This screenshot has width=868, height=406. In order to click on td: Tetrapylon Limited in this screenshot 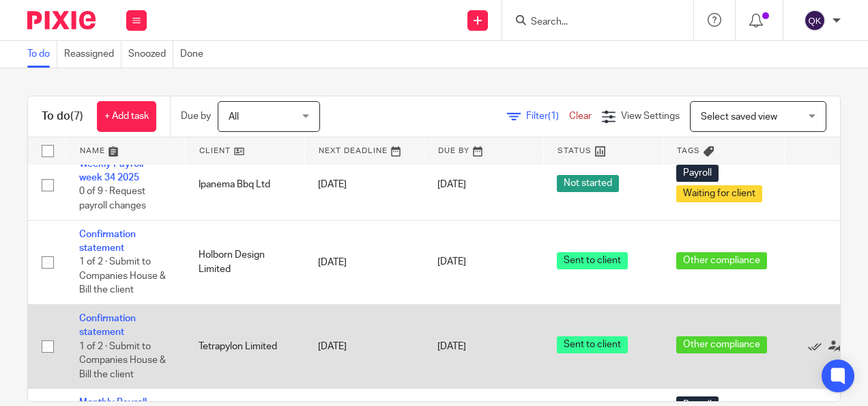, I will do `click(244, 345)`.